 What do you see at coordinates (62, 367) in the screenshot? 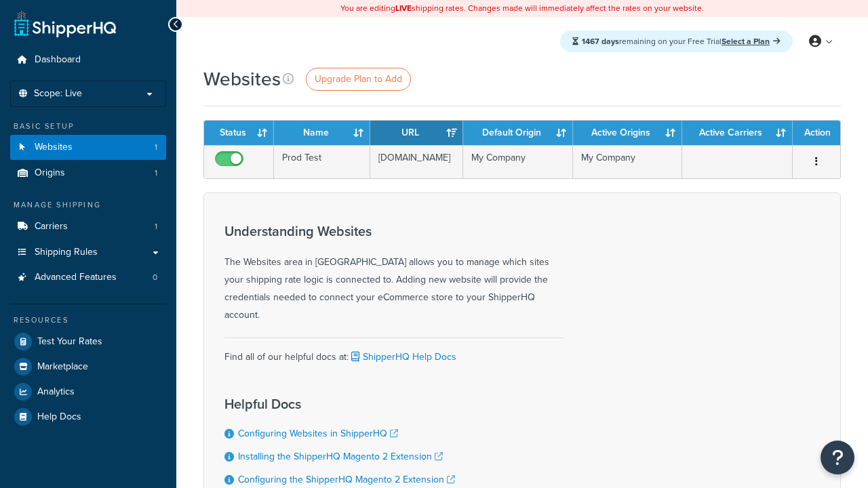
I see `span: Marketplace` at bounding box center [62, 367].